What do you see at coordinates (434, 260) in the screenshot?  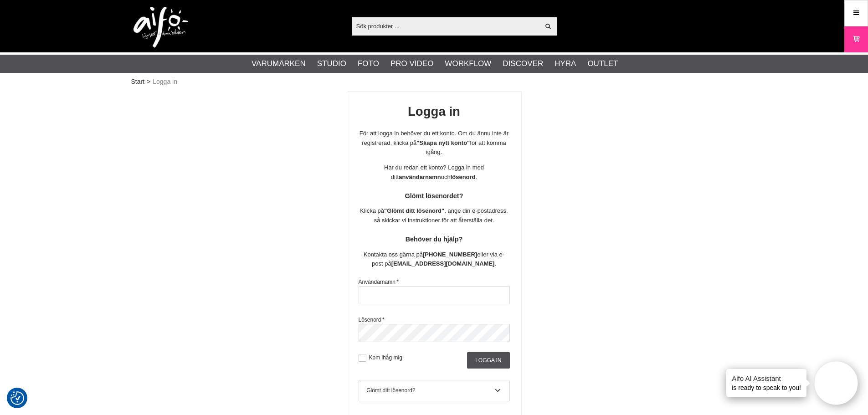 I see `p: Kontakta oss gärna på eller via e-post på .` at bounding box center [434, 260].